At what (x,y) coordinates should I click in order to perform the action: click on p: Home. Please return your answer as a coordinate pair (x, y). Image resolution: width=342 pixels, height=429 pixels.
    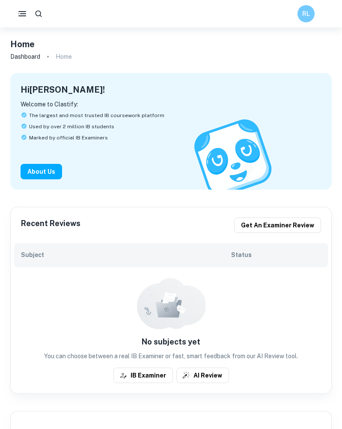
    Looking at the image, I should click on (64, 57).